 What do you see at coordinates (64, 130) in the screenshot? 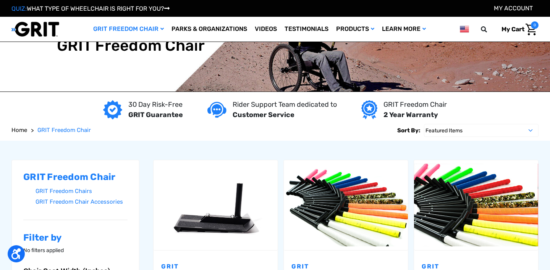
I see `span: GRIT Freedom Chair` at bounding box center [64, 130].